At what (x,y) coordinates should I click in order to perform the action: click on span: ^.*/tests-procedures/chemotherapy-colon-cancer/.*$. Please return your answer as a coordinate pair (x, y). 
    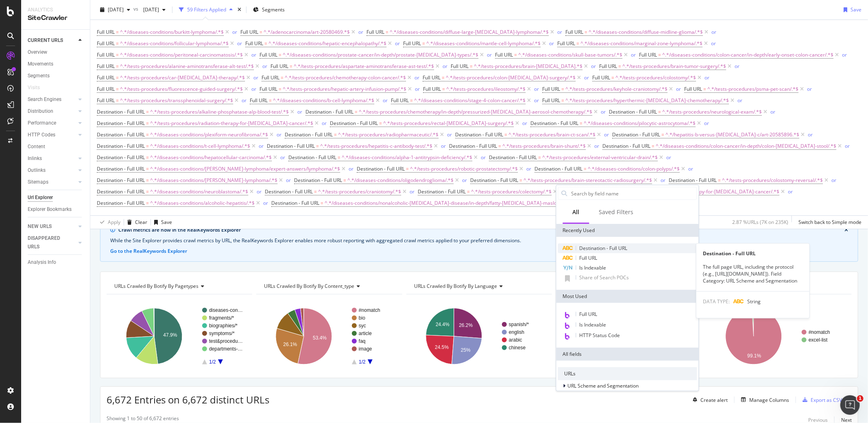
    Looking at the image, I should click on (346, 77).